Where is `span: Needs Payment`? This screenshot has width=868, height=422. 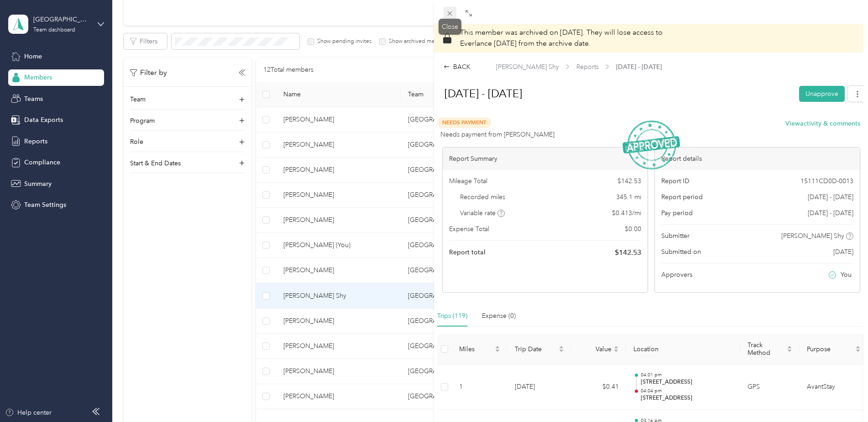 span: Needs Payment is located at coordinates (464, 122).